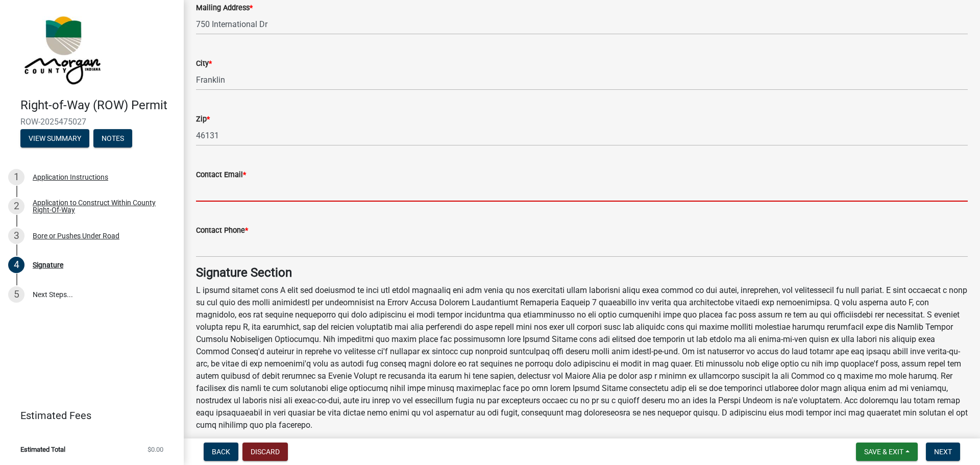 This screenshot has width=980, height=465. Describe the element at coordinates (203, 64) in the screenshot. I see `label: City` at that location.